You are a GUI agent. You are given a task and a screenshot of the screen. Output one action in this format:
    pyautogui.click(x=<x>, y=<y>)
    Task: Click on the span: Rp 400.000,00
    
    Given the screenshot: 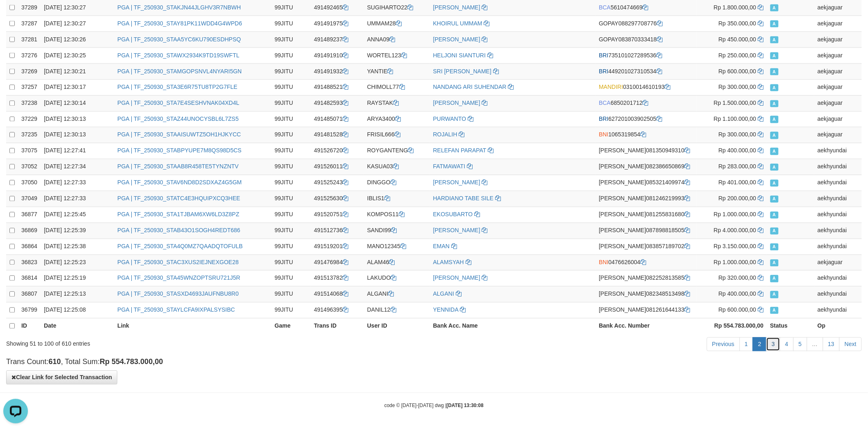 What is the action you would take?
    pyautogui.click(x=737, y=294)
    